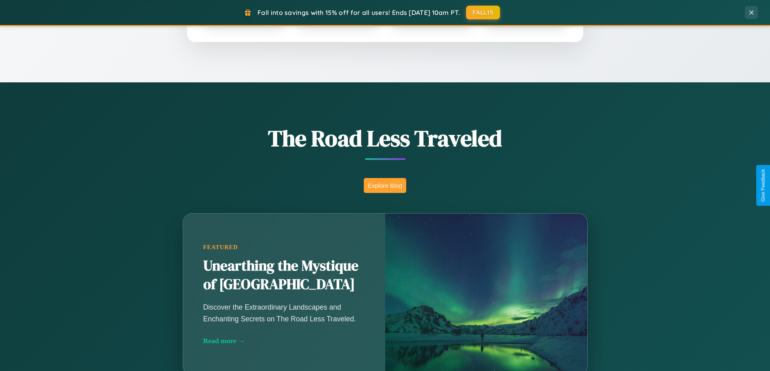 Image resolution: width=770 pixels, height=371 pixels. What do you see at coordinates (483, 13) in the screenshot?
I see `button: FALL15` at bounding box center [483, 13].